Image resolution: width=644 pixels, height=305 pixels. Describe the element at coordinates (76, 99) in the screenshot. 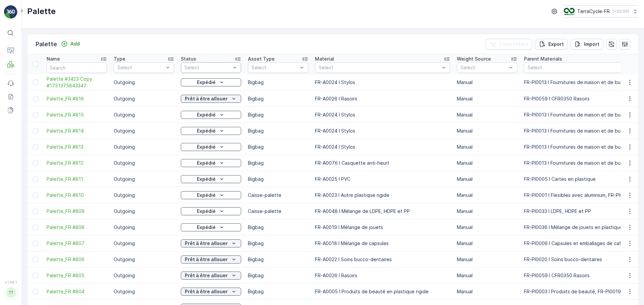

I see `span: Palette_FR #816` at that location.